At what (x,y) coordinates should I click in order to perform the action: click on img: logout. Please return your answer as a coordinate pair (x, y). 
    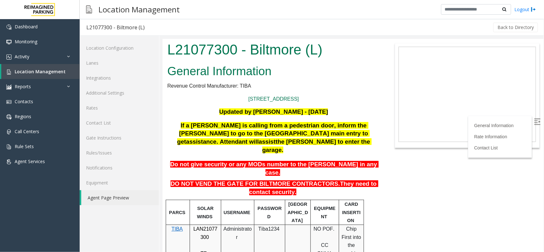
    Looking at the image, I should click on (534, 9).